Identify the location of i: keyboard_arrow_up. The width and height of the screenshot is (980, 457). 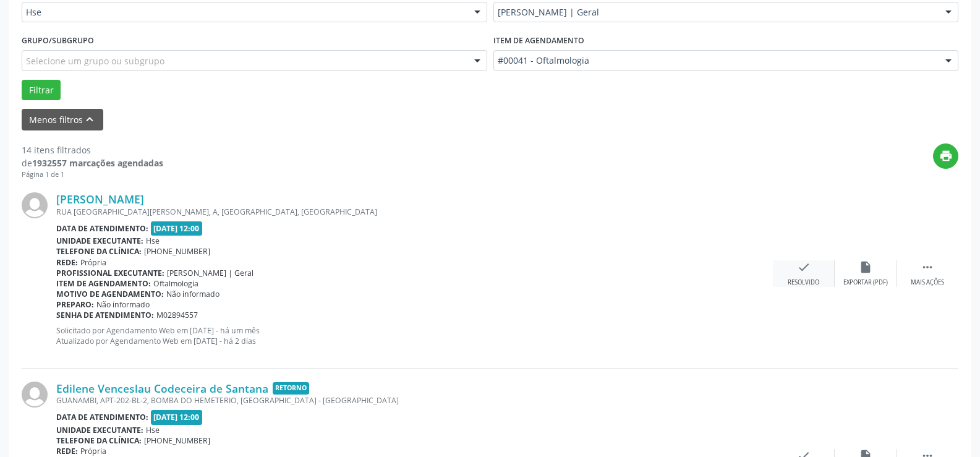
(89, 120).